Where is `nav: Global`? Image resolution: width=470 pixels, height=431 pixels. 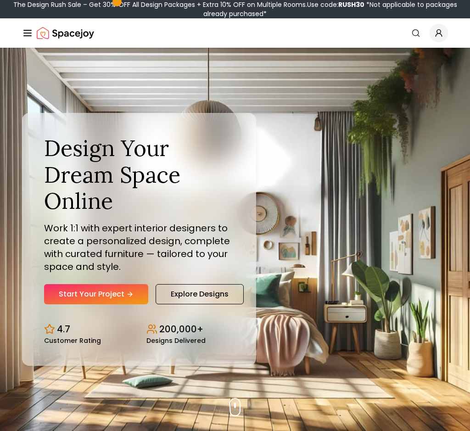 nav: Global is located at coordinates (235, 33).